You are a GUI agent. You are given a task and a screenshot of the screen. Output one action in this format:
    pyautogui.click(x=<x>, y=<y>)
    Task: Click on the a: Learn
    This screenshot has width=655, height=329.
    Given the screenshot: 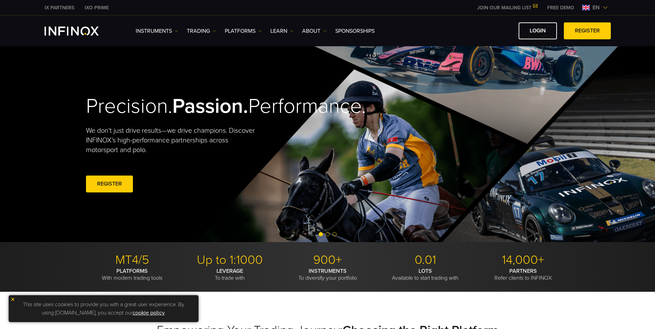 What is the action you would take?
    pyautogui.click(x=282, y=31)
    